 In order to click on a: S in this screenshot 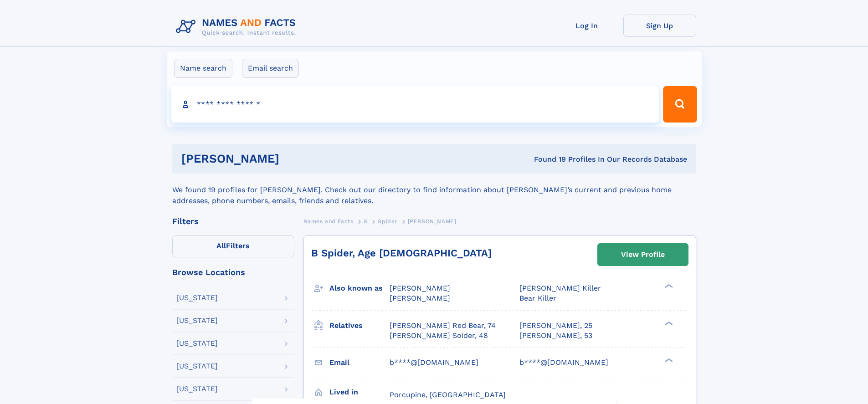, I will do `click(365, 221)`.